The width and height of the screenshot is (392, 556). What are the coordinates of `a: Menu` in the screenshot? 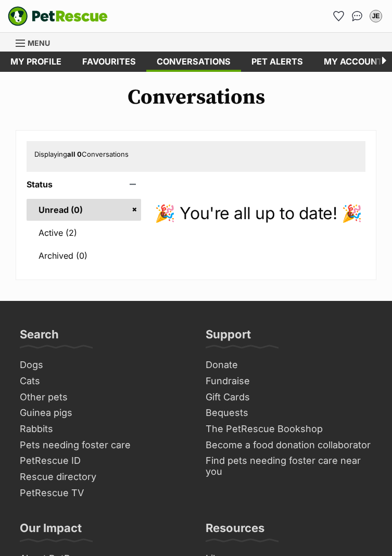 It's located at (37, 42).